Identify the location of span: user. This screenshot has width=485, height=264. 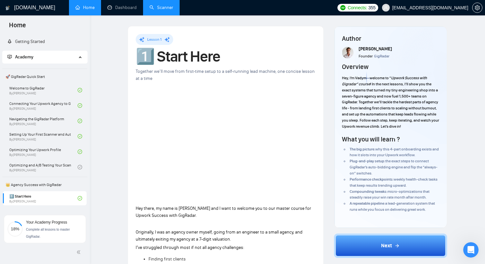
(386, 8).